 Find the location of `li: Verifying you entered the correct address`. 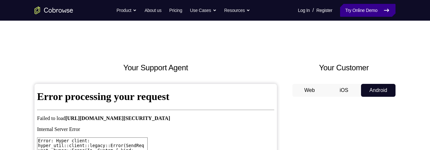

li: Verifying you entered the correct address is located at coordinates (128, 130).